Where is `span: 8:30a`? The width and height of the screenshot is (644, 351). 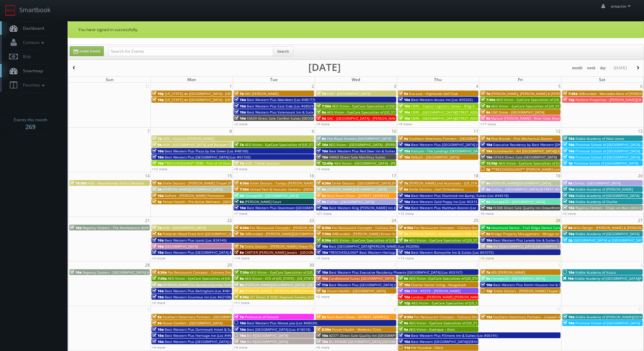 span: 8:30a is located at coordinates (324, 240).